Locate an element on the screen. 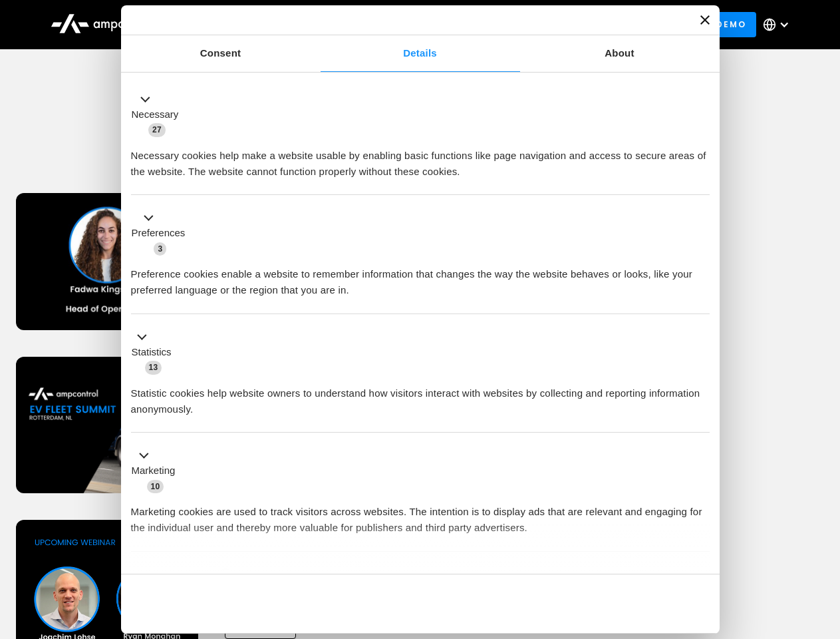 The image size is (840, 639). label: Marketing is located at coordinates (154, 471).